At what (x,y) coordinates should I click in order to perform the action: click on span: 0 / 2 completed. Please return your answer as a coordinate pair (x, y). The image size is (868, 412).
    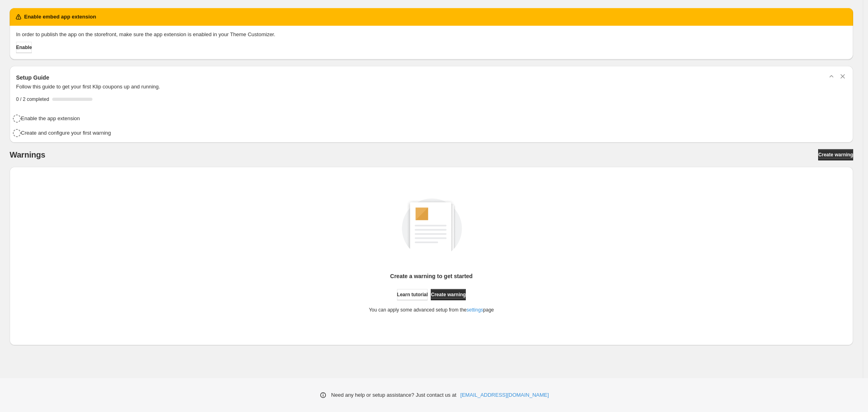
    Looking at the image, I should click on (33, 99).